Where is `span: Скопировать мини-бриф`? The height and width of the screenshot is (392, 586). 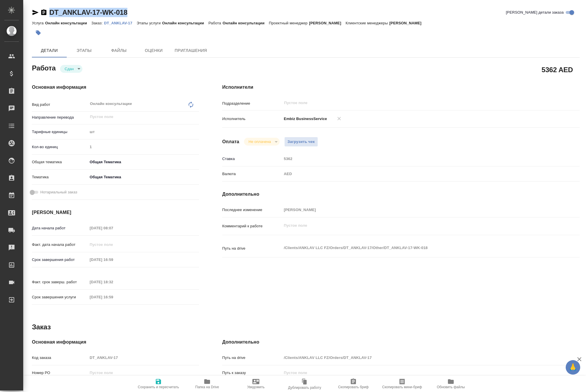 span: Скопировать мини-бриф is located at coordinates (402, 387).